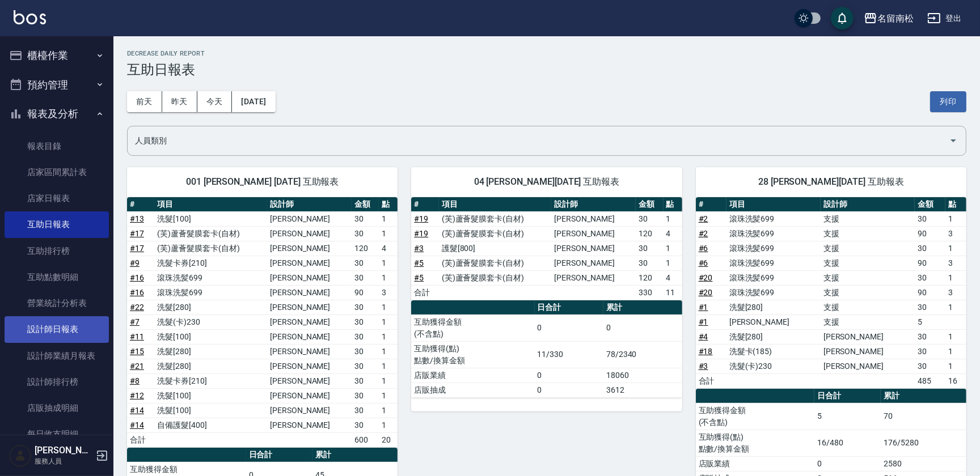 This screenshot has height=476, width=980. I want to click on a: #1, so click(703, 322).